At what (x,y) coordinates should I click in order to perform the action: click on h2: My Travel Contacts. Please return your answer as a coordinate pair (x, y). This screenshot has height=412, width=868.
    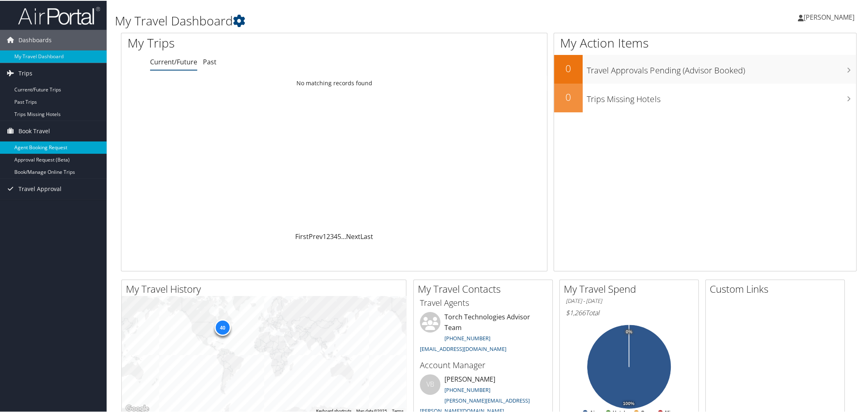
    Looking at the image, I should click on (485, 288).